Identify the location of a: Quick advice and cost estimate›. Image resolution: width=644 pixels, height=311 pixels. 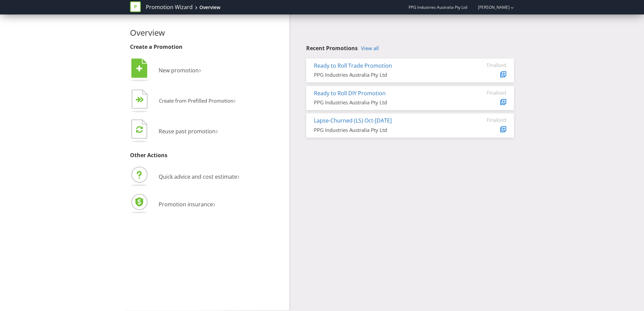
(185, 177).